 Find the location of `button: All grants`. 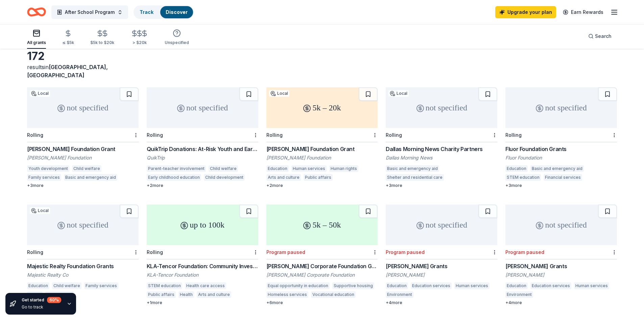

button: All grants is located at coordinates (37, 37).